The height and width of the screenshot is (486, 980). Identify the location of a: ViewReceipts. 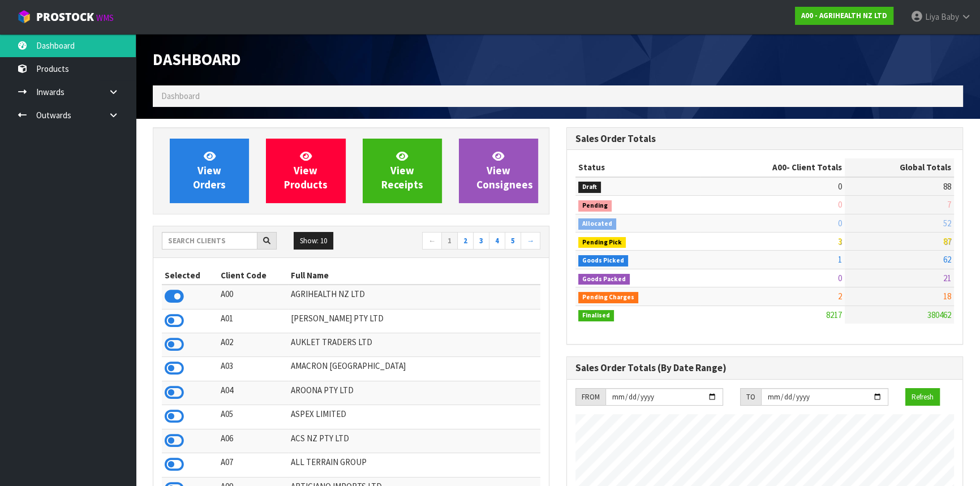
(402, 171).